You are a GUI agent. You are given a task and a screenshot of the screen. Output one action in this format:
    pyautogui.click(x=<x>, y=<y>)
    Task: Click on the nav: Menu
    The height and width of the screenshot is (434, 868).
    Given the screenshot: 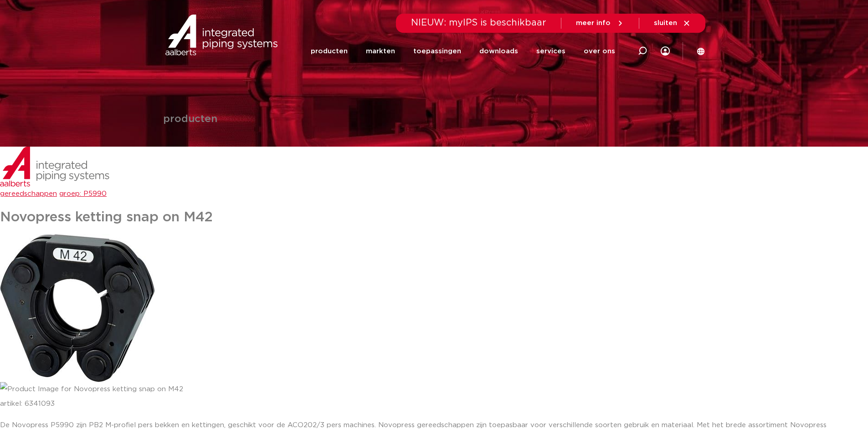 What is the action you would take?
    pyautogui.click(x=463, y=51)
    